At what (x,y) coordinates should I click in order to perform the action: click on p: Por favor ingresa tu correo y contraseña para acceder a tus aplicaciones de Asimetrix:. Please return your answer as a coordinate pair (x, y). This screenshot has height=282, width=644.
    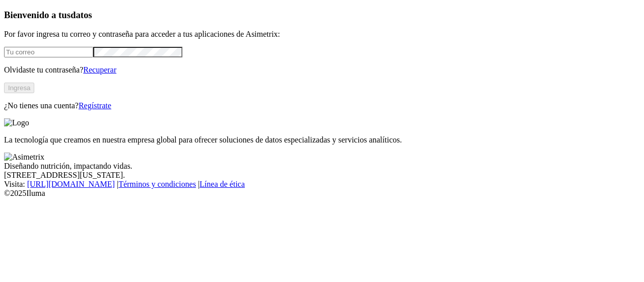
    Looking at the image, I should click on (322, 34).